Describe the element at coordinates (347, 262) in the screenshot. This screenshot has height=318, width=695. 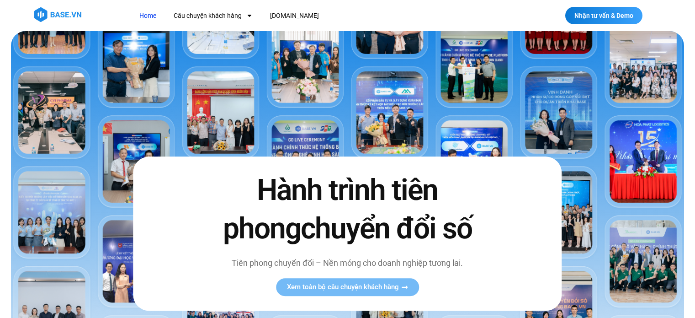
I see `p: Tiên phong chuyển đổi – Nền móng cho doanh nghiệp tương lai.` at that location.